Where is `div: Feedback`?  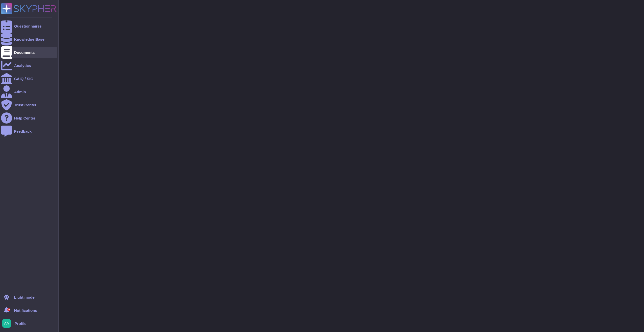
div: Feedback is located at coordinates (23, 131).